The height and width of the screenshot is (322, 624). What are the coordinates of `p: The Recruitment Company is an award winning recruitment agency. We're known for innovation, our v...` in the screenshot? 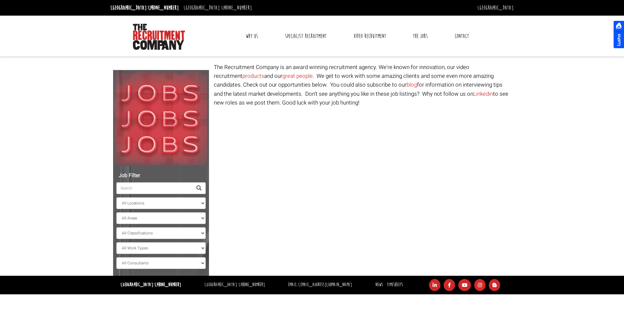 It's located at (362, 85).